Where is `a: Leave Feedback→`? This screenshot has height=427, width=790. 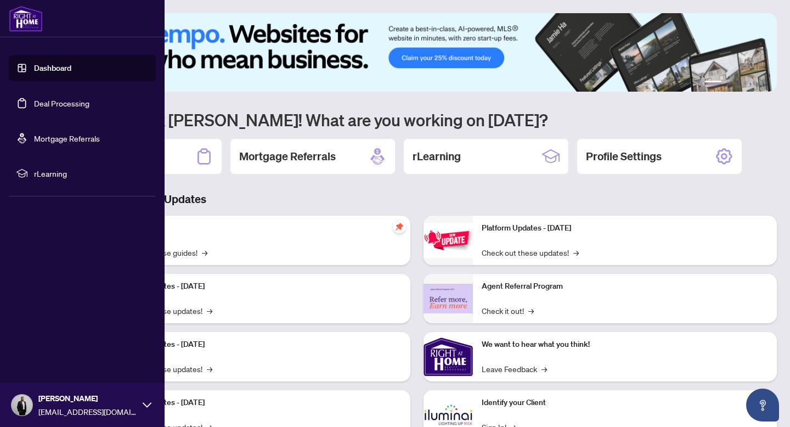
a: Leave Feedback→ is located at coordinates (514, 369).